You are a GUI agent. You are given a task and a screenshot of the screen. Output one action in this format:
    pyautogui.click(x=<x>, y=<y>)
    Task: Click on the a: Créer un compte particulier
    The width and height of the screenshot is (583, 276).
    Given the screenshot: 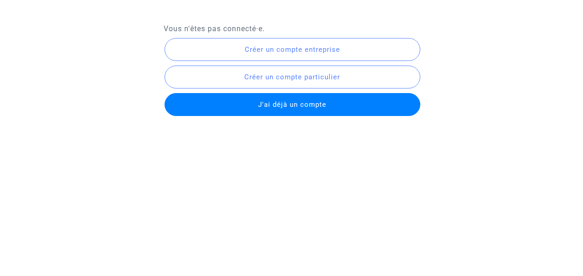 What is the action you would take?
    pyautogui.click(x=292, y=76)
    